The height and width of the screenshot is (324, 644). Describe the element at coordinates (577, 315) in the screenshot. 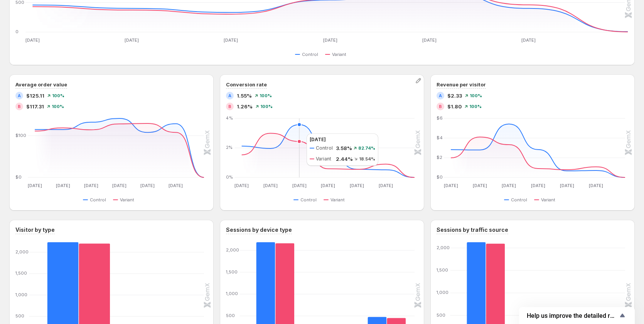

I see `button: Show survey - Help us improve the detailed report for A/B campaigns` at that location.